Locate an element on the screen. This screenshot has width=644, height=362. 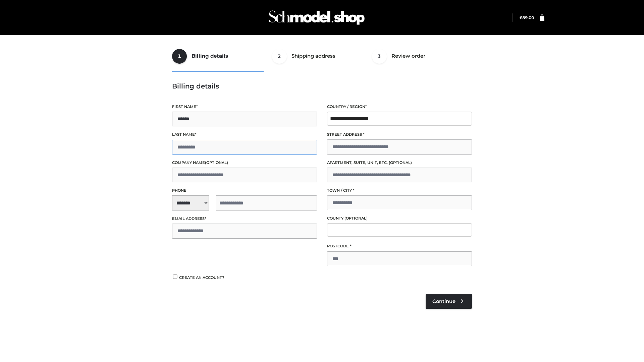
label: Email address is located at coordinates (245, 219).